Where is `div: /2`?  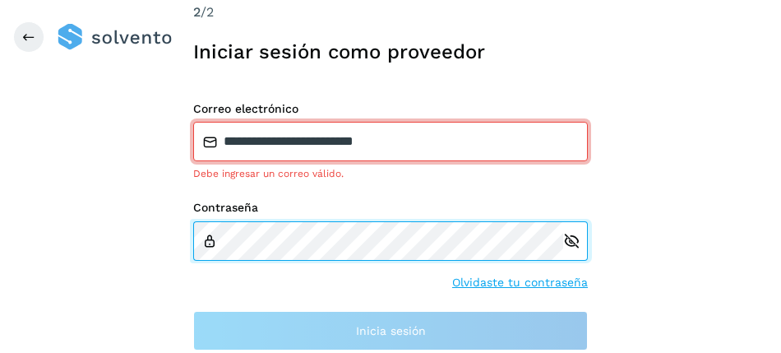 div: /2 is located at coordinates (390, 12).